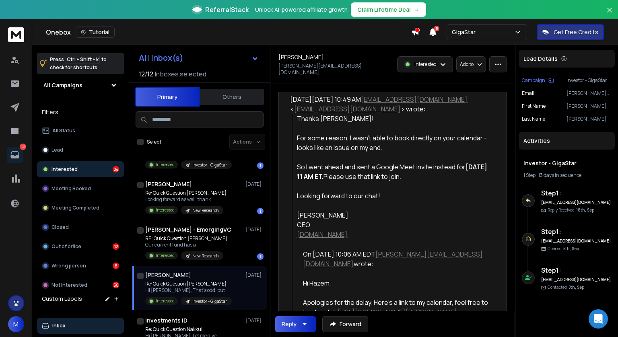 This screenshot has height=337, width=618. I want to click on p: Meeting Booked, so click(71, 189).